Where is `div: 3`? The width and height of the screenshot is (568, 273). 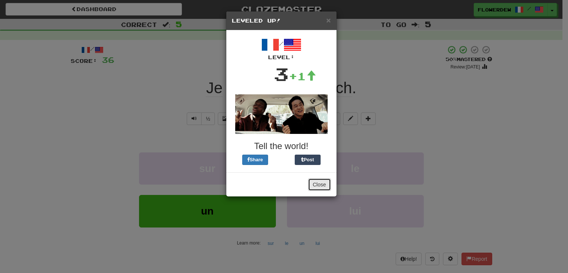 div: 3 is located at coordinates (281, 74).